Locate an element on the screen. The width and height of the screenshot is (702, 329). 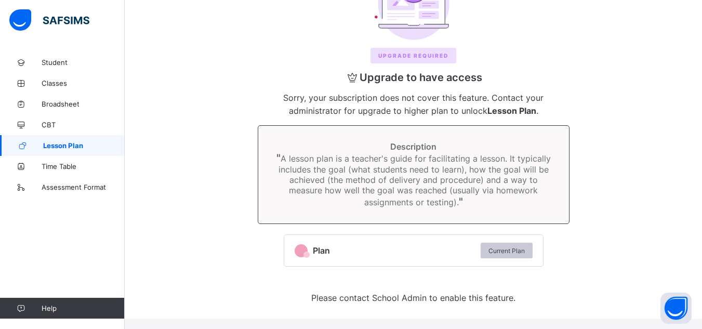
span: Assessment Format is located at coordinates (83, 187).